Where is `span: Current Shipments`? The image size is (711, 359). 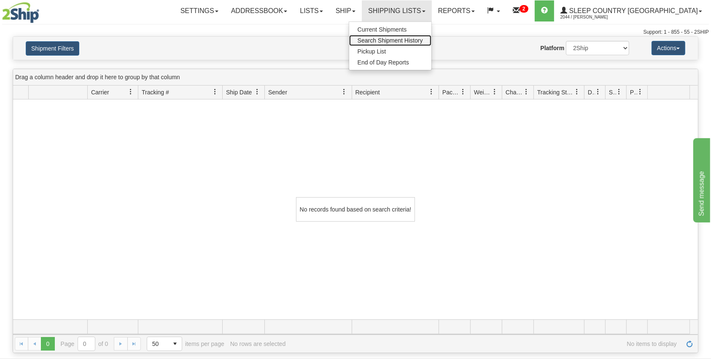
span: Current Shipments is located at coordinates (382, 30).